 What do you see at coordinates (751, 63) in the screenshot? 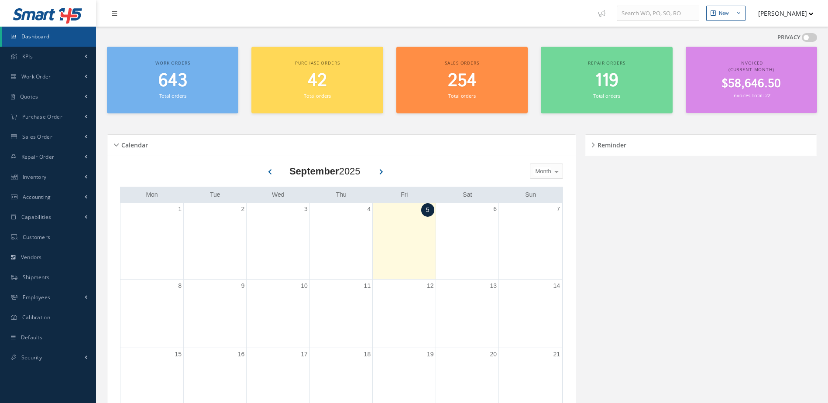
I see `span: Invoiced` at bounding box center [751, 63].